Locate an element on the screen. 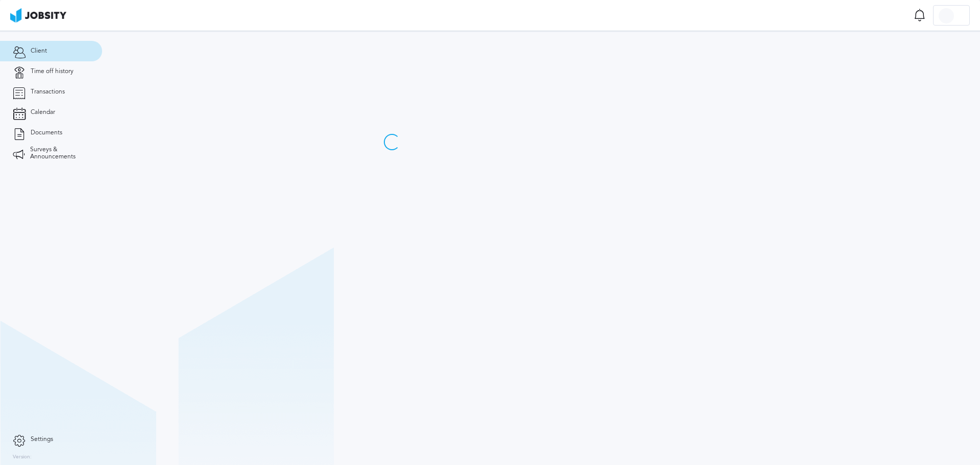 Image resolution: width=980 pixels, height=465 pixels. span: Time off history is located at coordinates (52, 72).